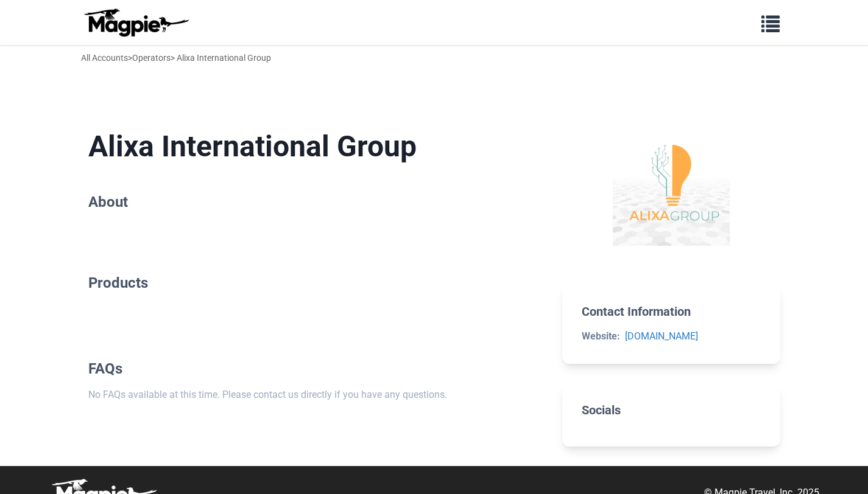 The height and width of the screenshot is (494, 868). I want to click on h2: About, so click(315, 202).